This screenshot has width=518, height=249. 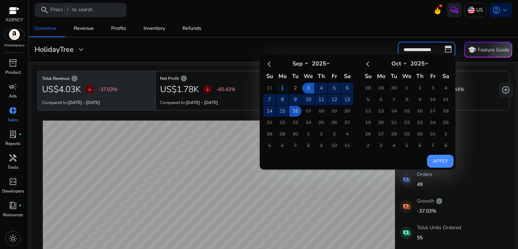 I want to click on h2: US$4.03K, so click(x=61, y=89).